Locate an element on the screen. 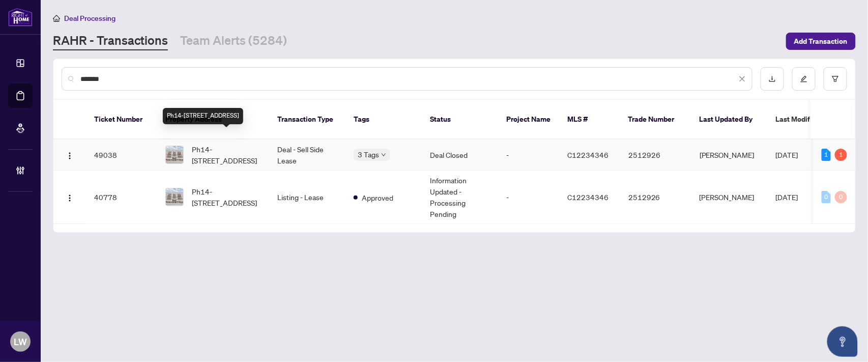 The image size is (868, 362). span: download is located at coordinates (773, 79).